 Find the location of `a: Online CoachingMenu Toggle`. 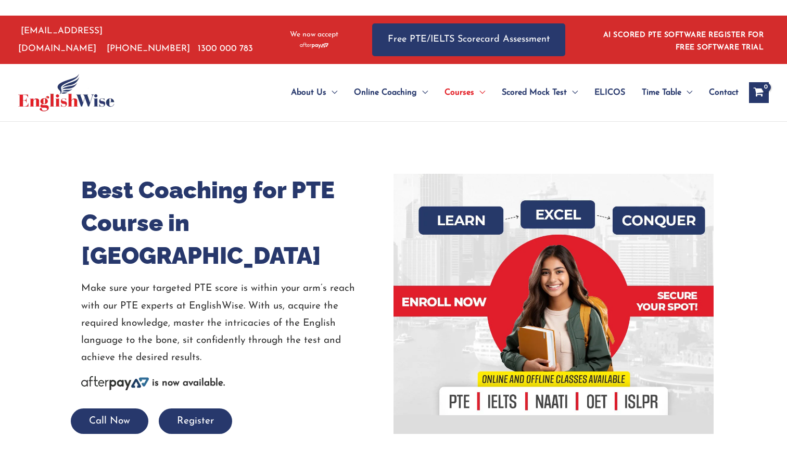

a: Online CoachingMenu Toggle is located at coordinates (391, 93).